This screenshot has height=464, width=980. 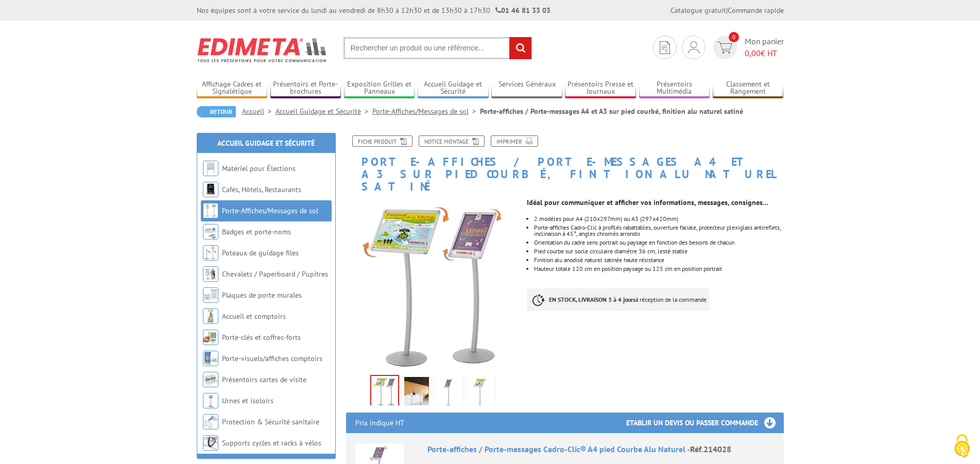 What do you see at coordinates (262, 50) in the screenshot?
I see `img: Edimeta` at bounding box center [262, 50].